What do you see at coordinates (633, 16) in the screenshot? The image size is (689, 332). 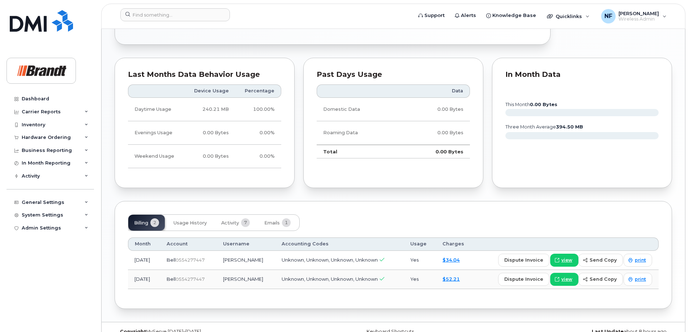 I see `div: Noah Fouillard` at bounding box center [633, 16].